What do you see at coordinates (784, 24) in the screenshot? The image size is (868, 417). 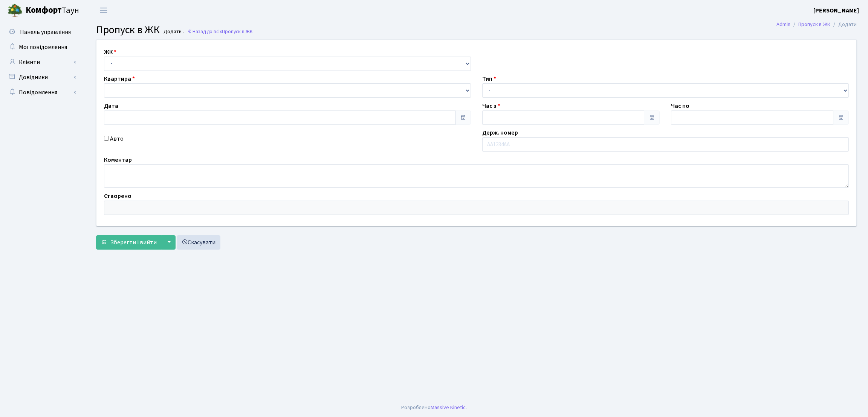 I see `a: Admin` at bounding box center [784, 24].